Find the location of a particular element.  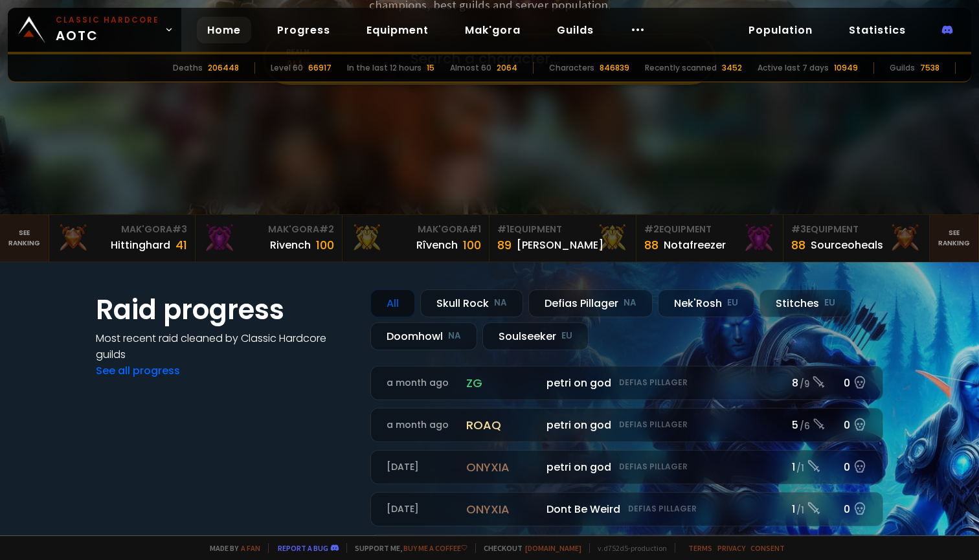

a: Mak'Gora#2Rivench100 is located at coordinates (269, 238).